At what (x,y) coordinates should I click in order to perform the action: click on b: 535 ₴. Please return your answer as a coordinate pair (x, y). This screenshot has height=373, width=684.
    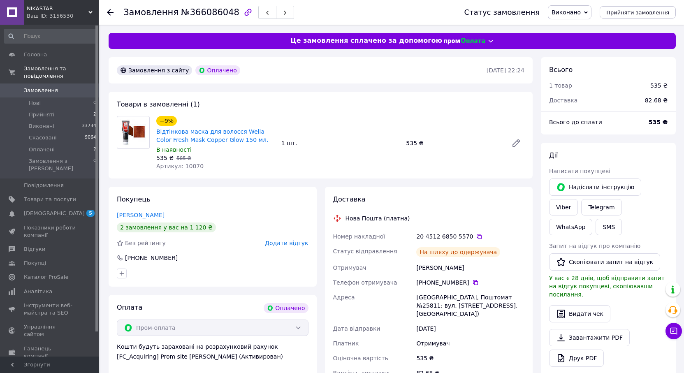
    Looking at the image, I should click on (658, 122).